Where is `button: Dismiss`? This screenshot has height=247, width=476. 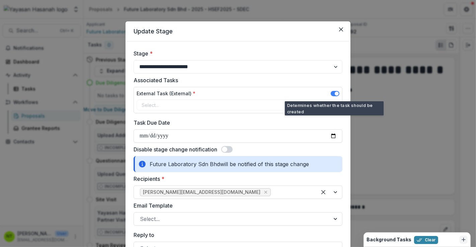
button: Dismiss is located at coordinates (464, 240).